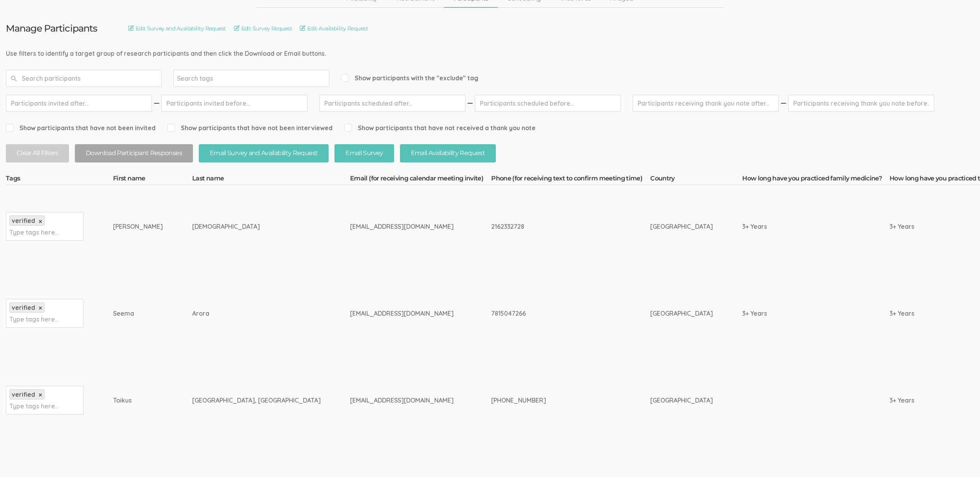 This screenshot has height=477, width=980. What do you see at coordinates (556, 313) in the screenshot?
I see `div: 7815047266` at bounding box center [556, 313].